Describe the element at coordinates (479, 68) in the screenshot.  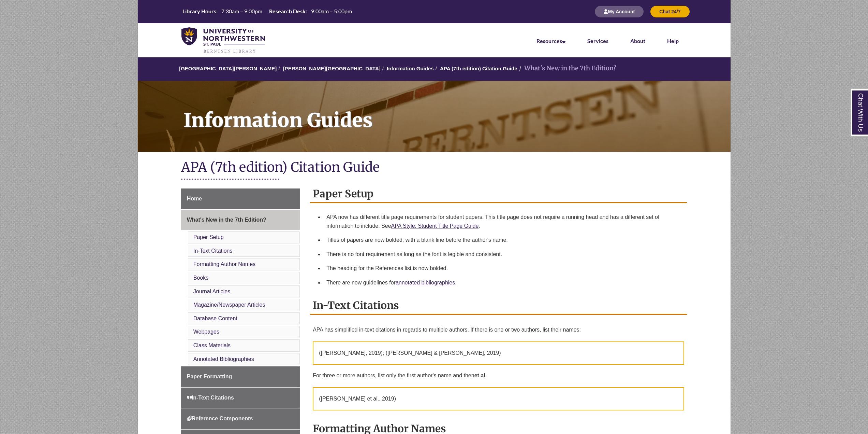
I see `a: APA (7th edition) Citation Guide` at that location.